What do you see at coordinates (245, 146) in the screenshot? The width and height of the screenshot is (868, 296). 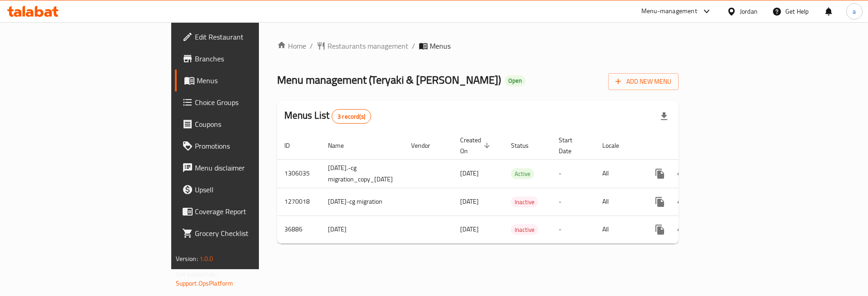 I see `a: Promotions` at bounding box center [245, 146].